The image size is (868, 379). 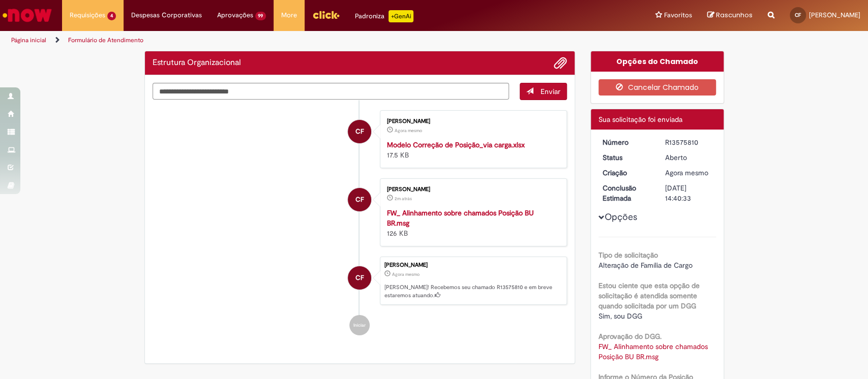 I want to click on span: Alteração de Família de Cargo, so click(x=645, y=265).